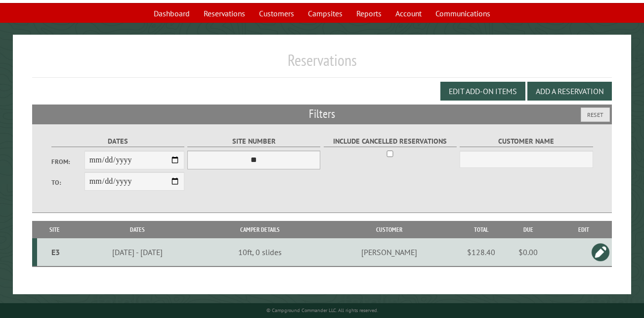  Describe the element at coordinates (260, 229) in the screenshot. I see `th: Camper Details` at that location.